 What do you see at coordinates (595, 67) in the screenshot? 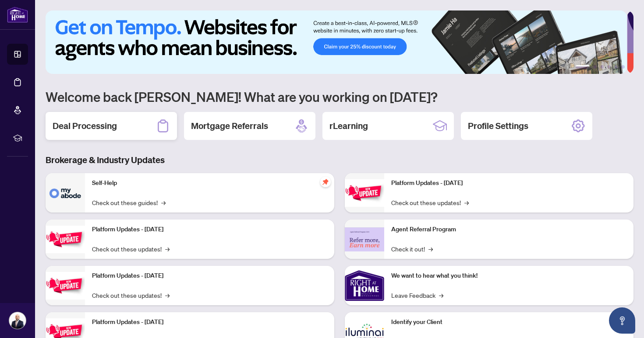
I see `button: 2` at bounding box center [595, 67].